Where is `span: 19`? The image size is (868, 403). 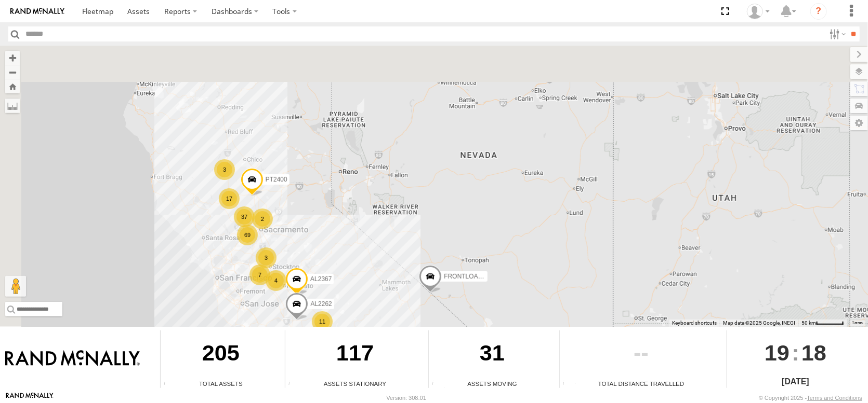 span: 19 is located at coordinates (777, 353).